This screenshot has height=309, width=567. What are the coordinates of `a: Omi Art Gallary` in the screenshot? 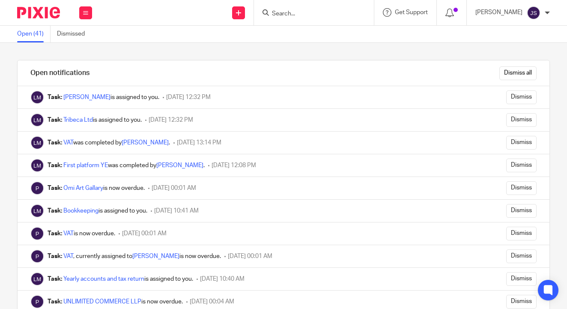 It's located at (83, 188).